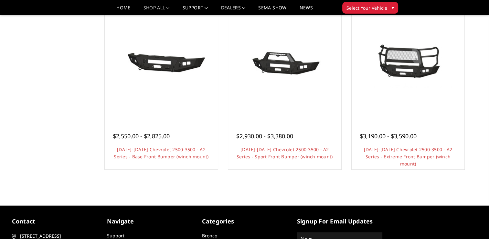 The image size is (489, 239). What do you see at coordinates (123, 10) in the screenshot?
I see `a: Home` at bounding box center [123, 10].